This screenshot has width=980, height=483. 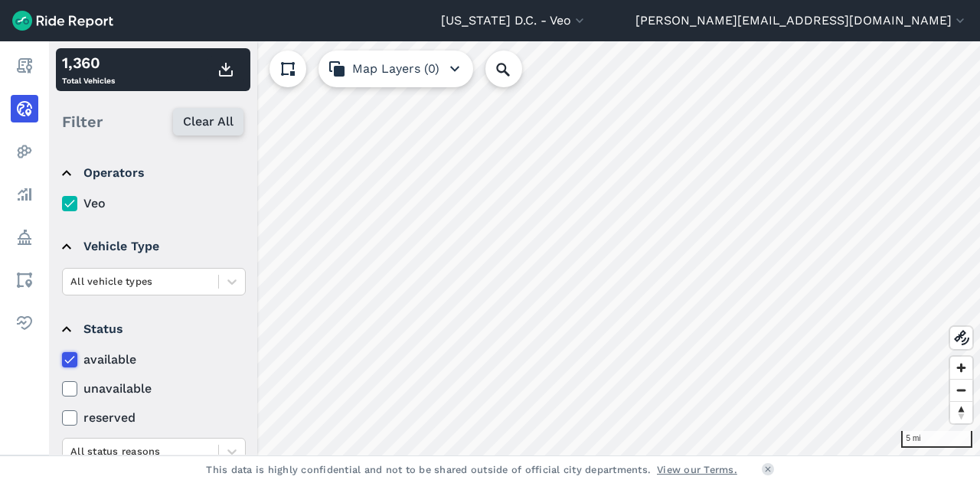 What do you see at coordinates (154, 203) in the screenshot?
I see `label: Veo` at bounding box center [154, 203].